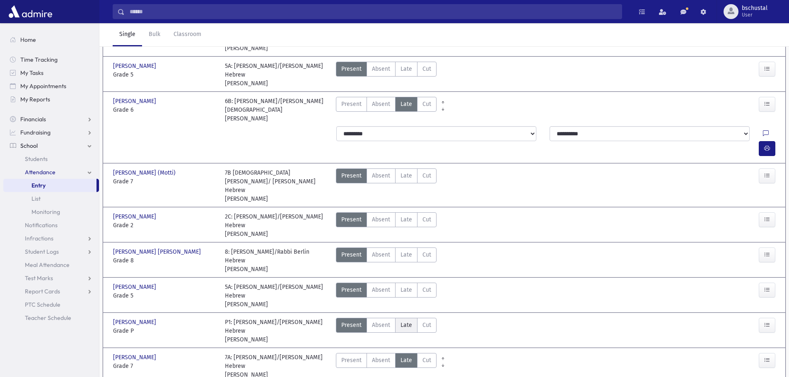 The width and height of the screenshot is (789, 377). Describe the element at coordinates (30, 12) in the screenshot. I see `img: AdmirePro` at that location.